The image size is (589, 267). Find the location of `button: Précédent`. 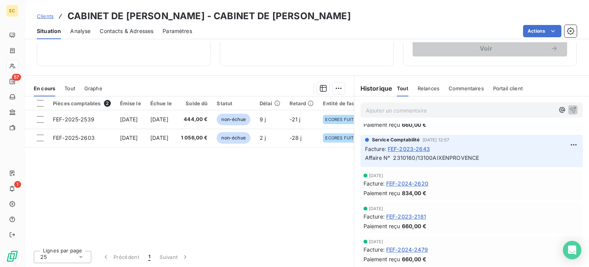

button: Précédent is located at coordinates (120, 257).